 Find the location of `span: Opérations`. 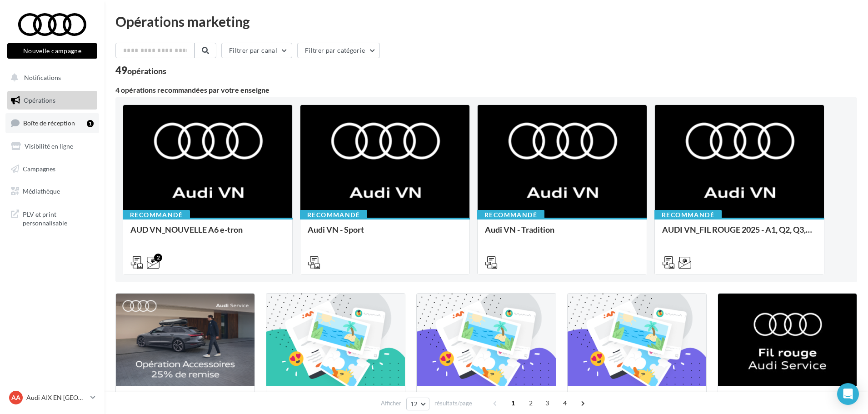

span: Opérations is located at coordinates (39, 100).